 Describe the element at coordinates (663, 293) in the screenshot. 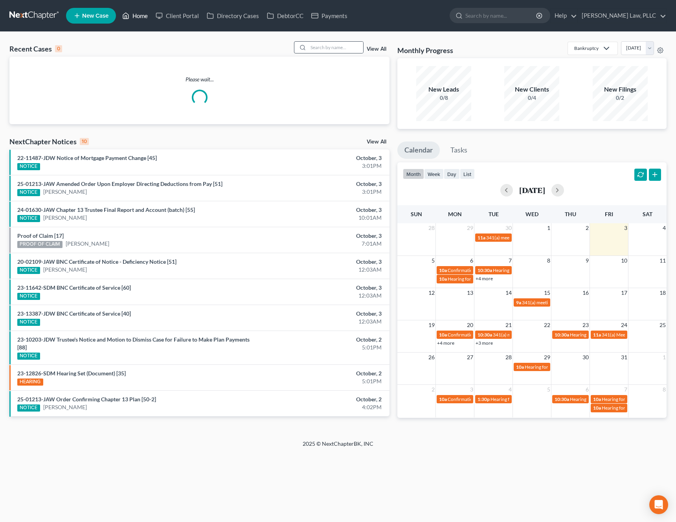

I see `span: 18` at that location.